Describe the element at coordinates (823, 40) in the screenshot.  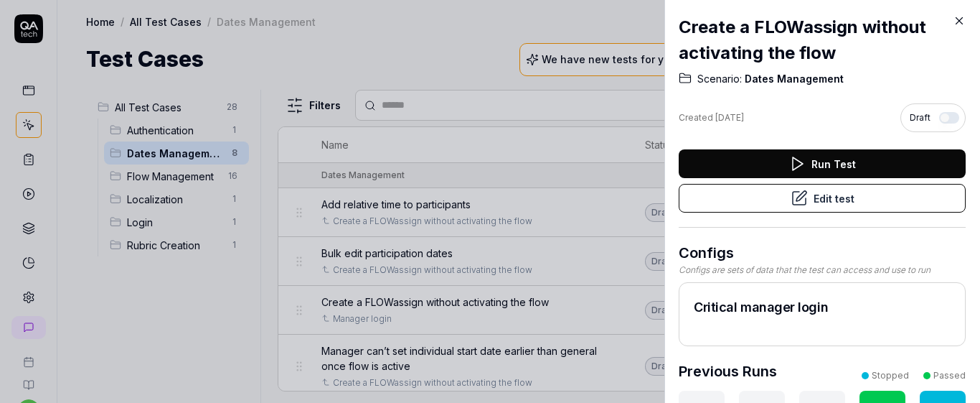
I see `h2: Create a FLOWassign without activating the flow` at that location.